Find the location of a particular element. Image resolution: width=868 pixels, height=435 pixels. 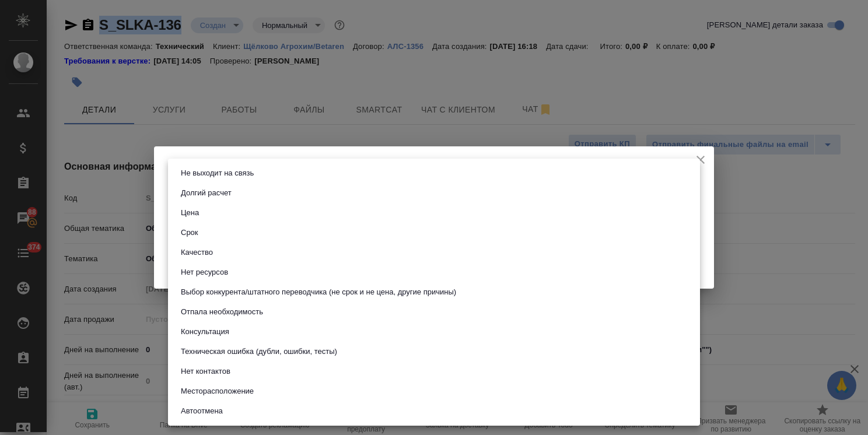

button: Автоотмена is located at coordinates (202, 411).